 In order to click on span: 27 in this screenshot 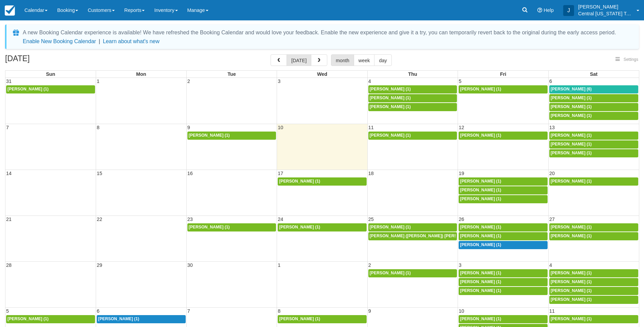, I will do `click(552, 219)`.